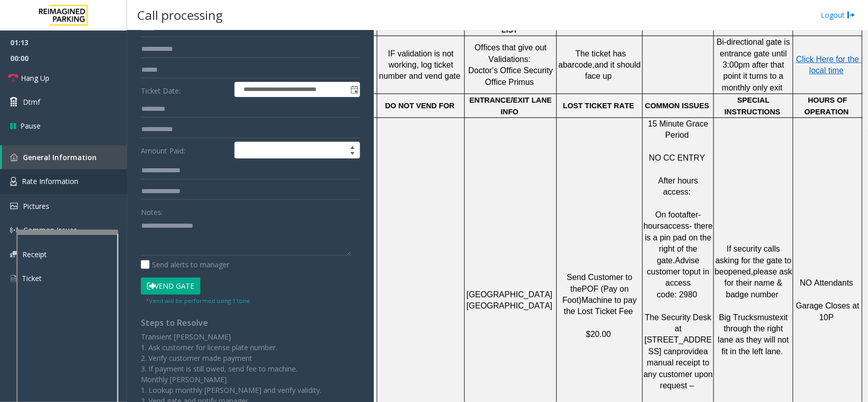  I want to click on span: and it should face up, so click(614, 70).